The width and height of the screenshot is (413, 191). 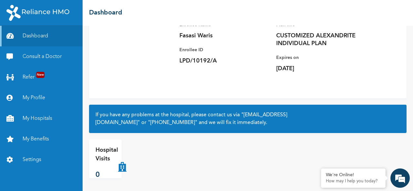 What do you see at coordinates (63, 147) in the screenshot?
I see `textarea: Type your message and hit 'Enter'` at bounding box center [63, 147].